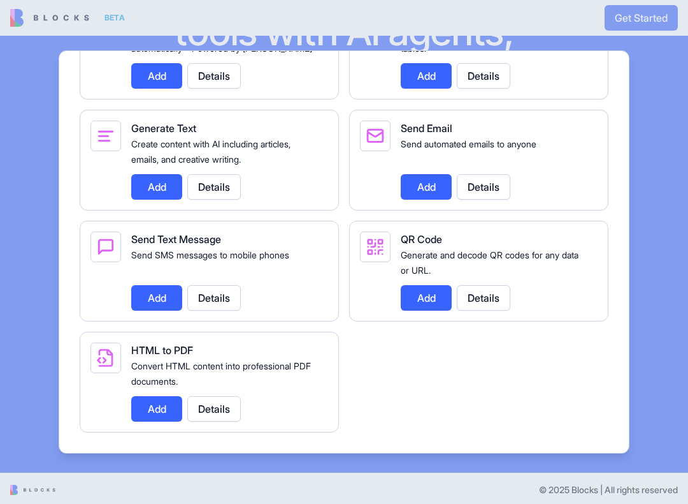 The height and width of the screenshot is (504, 688). Describe the element at coordinates (210, 254) in the screenshot. I see `span: Send SMS messages to mobile phones` at that location.